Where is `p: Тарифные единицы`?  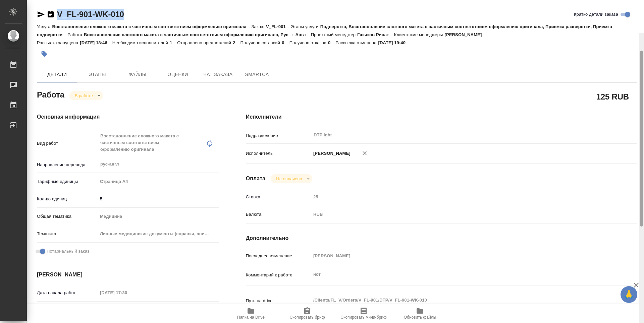
p: Тарифные единицы is located at coordinates (67, 181).